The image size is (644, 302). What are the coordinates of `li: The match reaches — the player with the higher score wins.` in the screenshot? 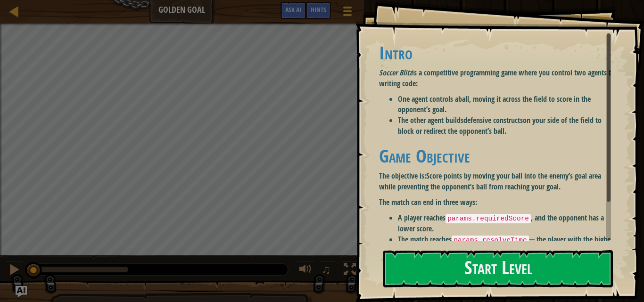 It's located at (508, 245).